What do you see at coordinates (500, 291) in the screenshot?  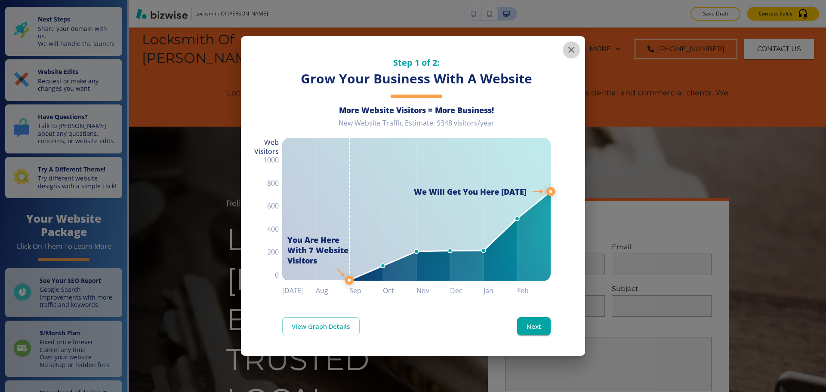 I see `h6: Jan` at bounding box center [500, 291].